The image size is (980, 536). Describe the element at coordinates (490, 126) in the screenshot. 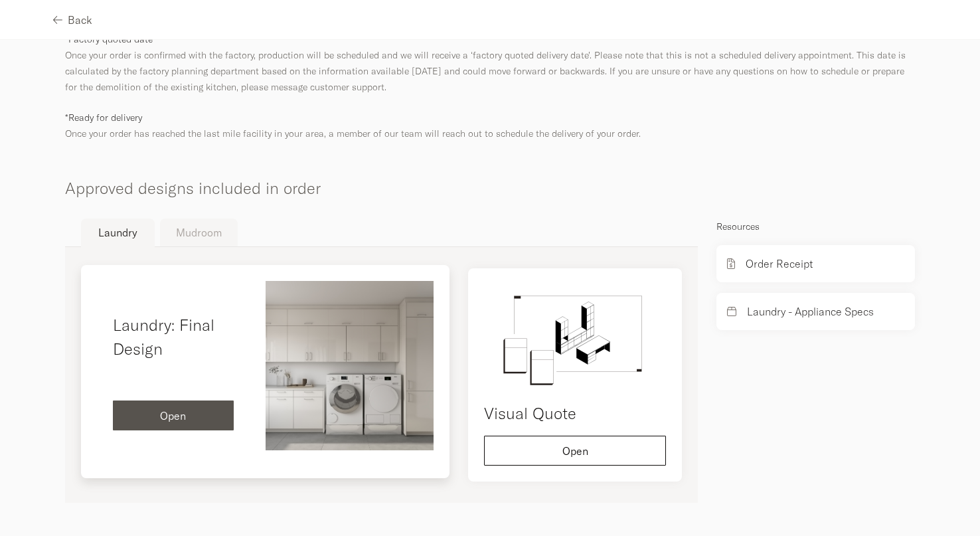

I see `p: Once your order has reached the last mile facility in your area, a member of our team will reach ...` at that location.